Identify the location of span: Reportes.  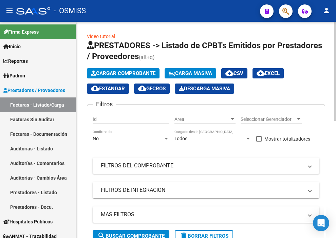
(16, 61).